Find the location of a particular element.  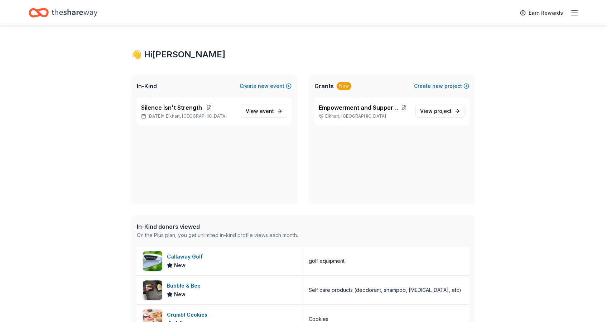

span: event is located at coordinates (267, 111).